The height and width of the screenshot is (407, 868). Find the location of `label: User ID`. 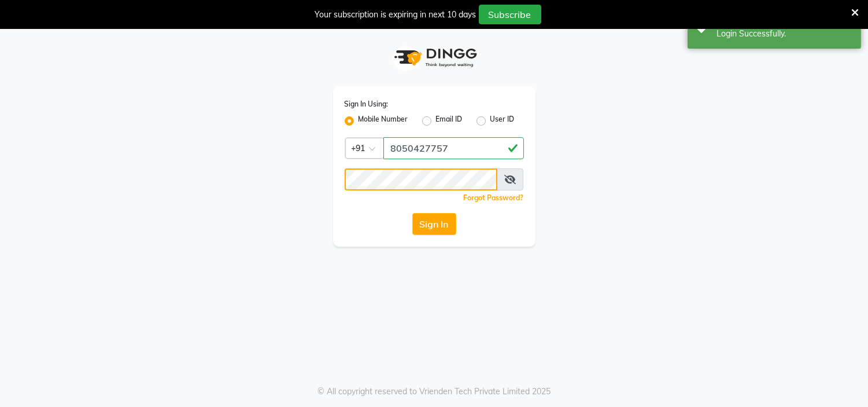

label: User ID is located at coordinates (503, 121).